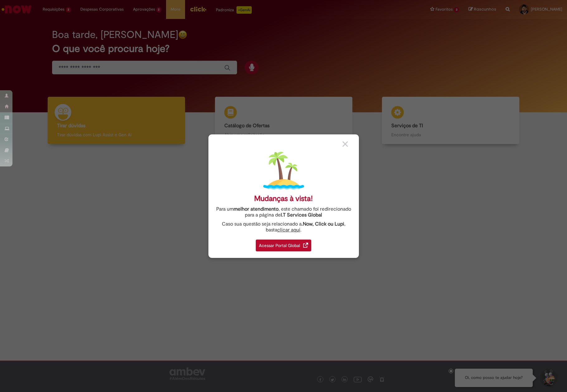 This screenshot has height=392, width=567. Describe the element at coordinates (283, 227) in the screenshot. I see `div: Caso sua questão seja relacionado a , basta .` at that location.